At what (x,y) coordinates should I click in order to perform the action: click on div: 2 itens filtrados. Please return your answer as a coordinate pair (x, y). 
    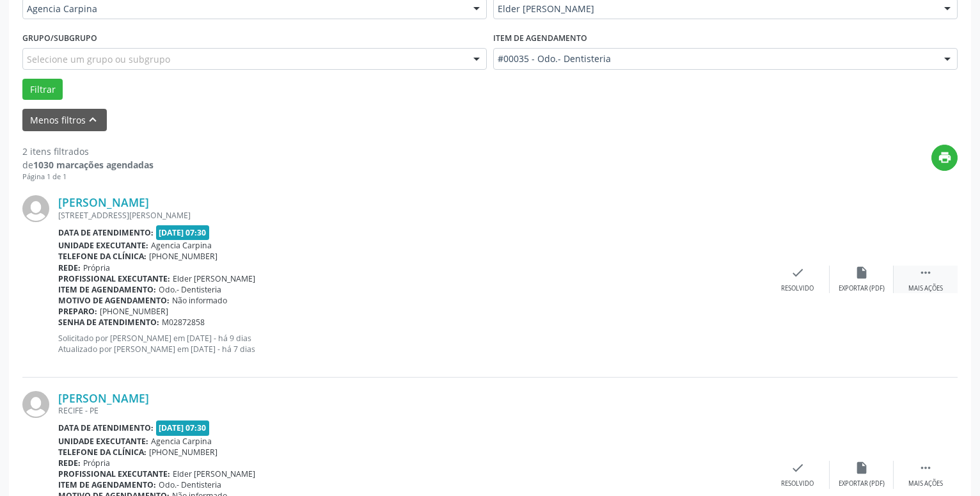
    Looking at the image, I should click on (88, 151).